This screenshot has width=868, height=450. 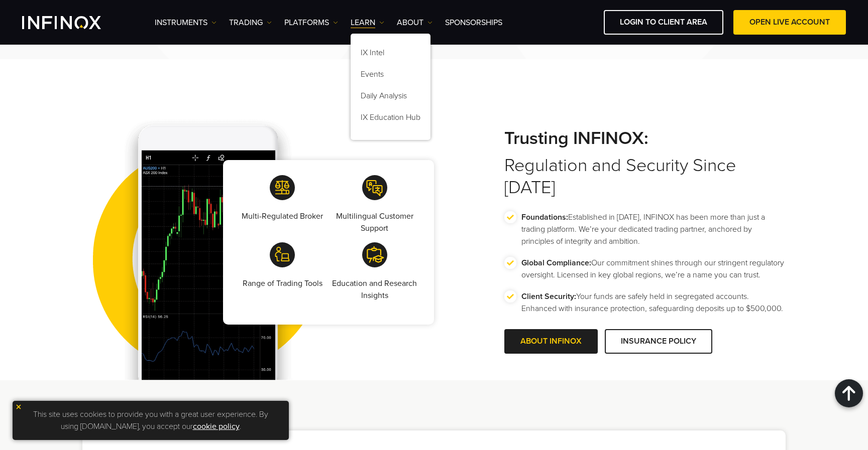 I want to click on p: Range of Trading Tools, so click(x=283, y=284).